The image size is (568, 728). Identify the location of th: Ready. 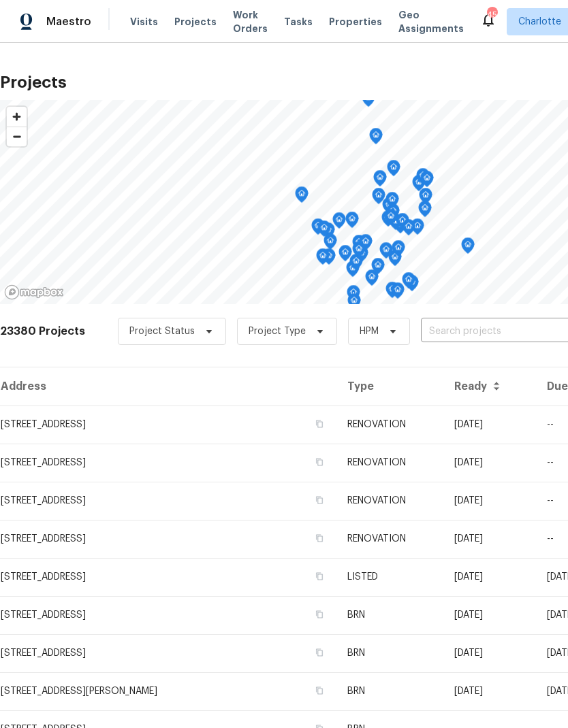
(489, 386).